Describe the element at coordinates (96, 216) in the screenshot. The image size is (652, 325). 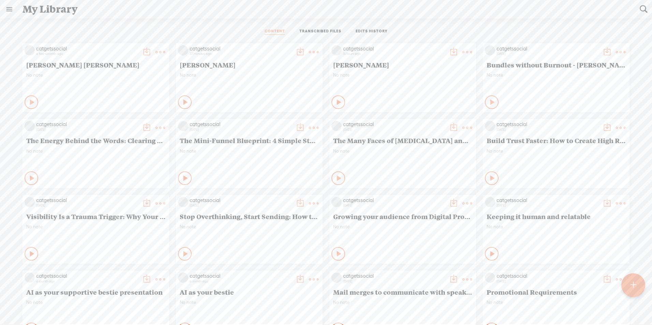
I see `span: Visibility Is a Trauma Trigger: Why Your Inner Narc Keeps You From Converting Clients (and How to...` at that location.